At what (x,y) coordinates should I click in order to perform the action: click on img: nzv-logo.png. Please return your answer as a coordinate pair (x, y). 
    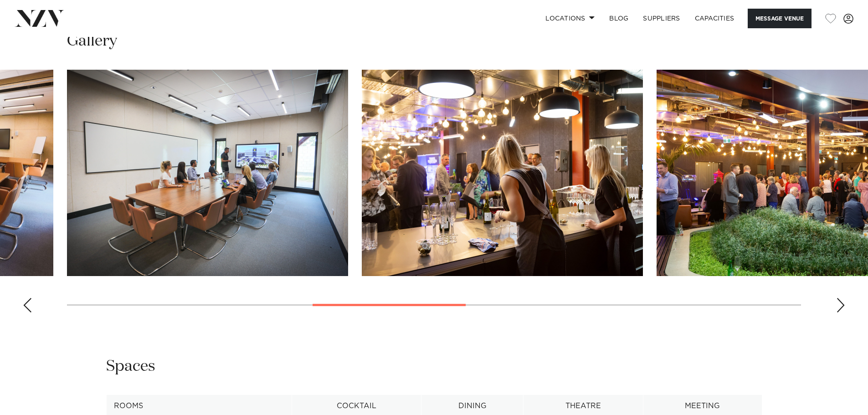
    Looking at the image, I should click on (39, 18).